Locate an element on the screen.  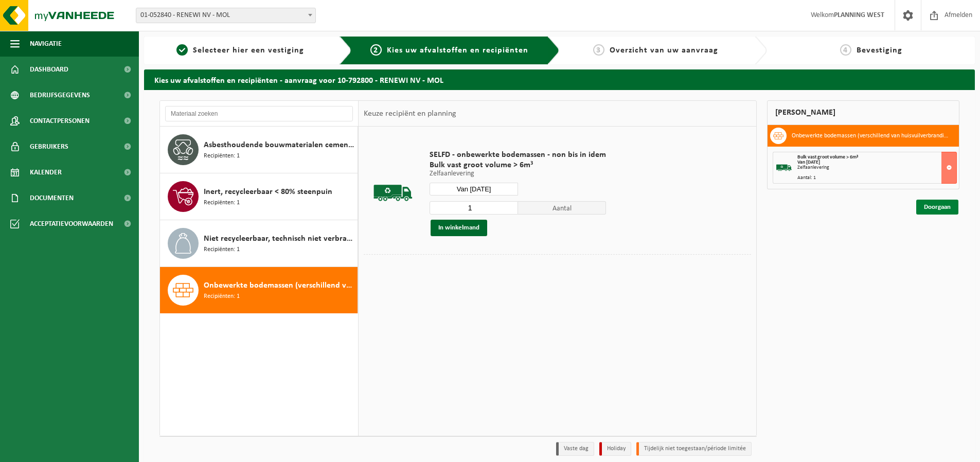
span: Navigatie is located at coordinates (45, 44).